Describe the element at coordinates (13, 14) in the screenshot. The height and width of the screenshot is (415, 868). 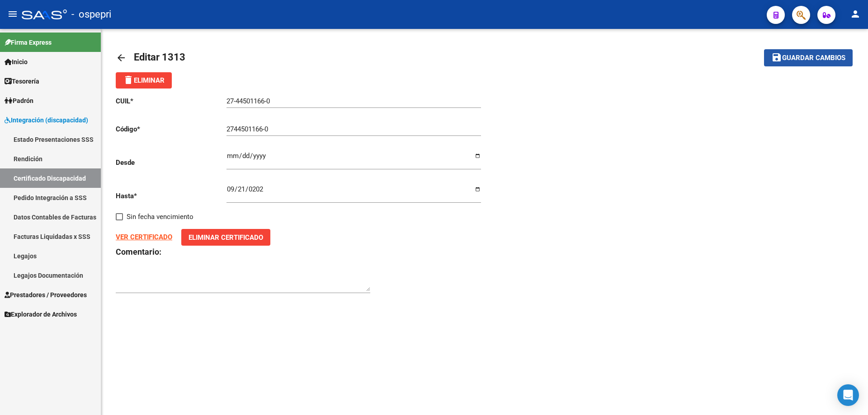
I see `mat-icon: menu` at that location.